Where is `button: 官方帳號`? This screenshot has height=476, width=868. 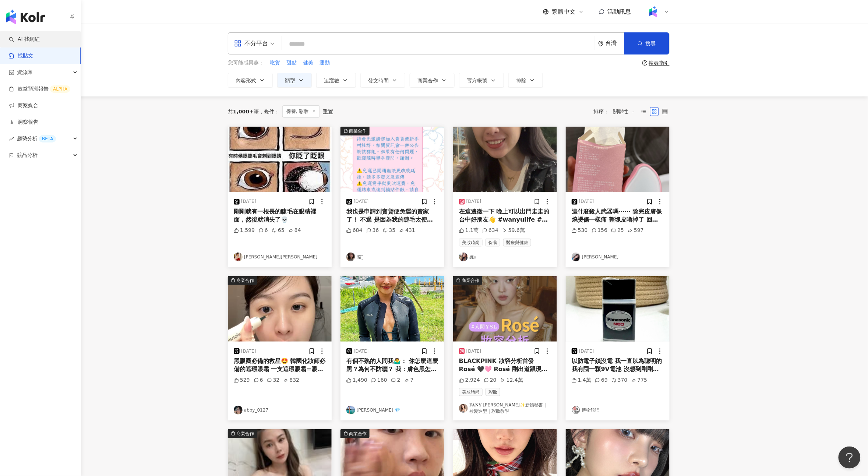
button: 官方帳號 is located at coordinates (482, 80).